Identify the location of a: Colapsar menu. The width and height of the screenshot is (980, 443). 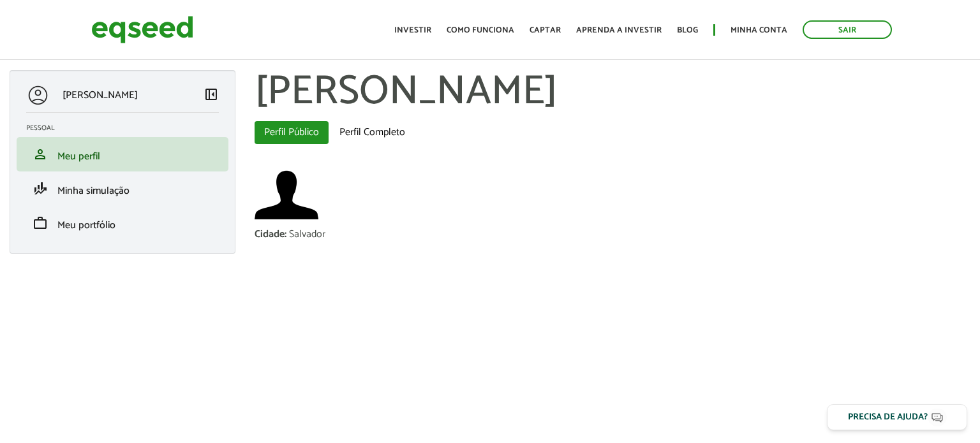
(211, 96).